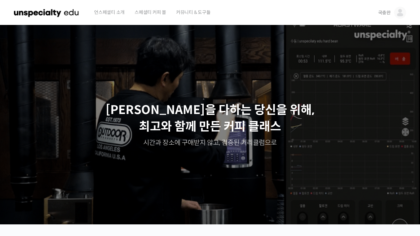 The width and height of the screenshot is (420, 236). Describe the element at coordinates (385, 13) in the screenshot. I see `span: 국충완` at that location.